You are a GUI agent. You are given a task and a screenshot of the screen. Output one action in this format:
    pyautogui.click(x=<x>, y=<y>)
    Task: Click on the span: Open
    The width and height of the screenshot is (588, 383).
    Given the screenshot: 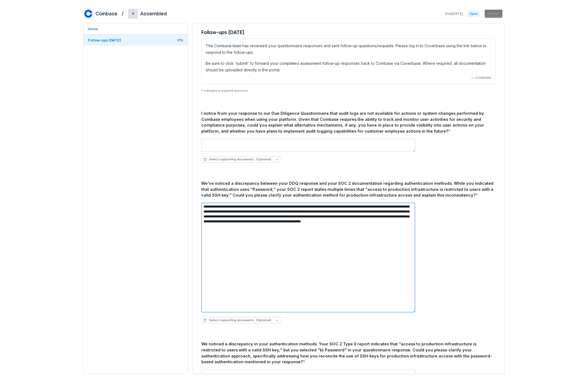 What is the action you would take?
    pyautogui.click(x=474, y=14)
    